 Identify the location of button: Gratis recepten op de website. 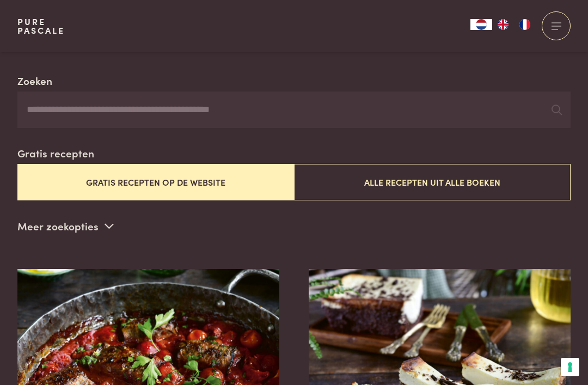
(156, 182).